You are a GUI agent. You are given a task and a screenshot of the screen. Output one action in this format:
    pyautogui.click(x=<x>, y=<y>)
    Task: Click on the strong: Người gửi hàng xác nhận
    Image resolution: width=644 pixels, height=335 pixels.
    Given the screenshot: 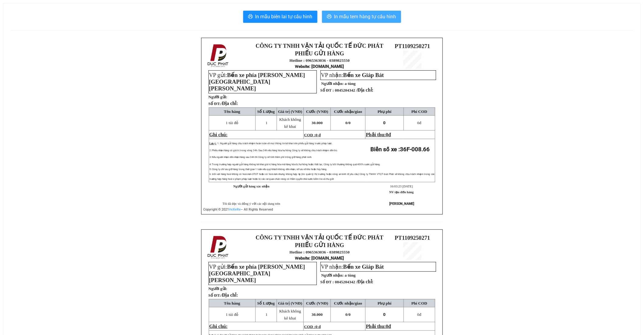 What is the action you would take?
    pyautogui.click(x=251, y=186)
    